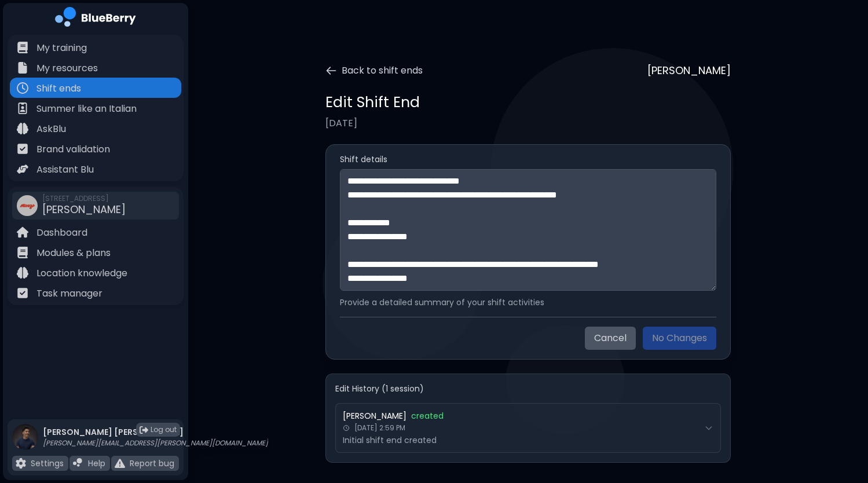 This screenshot has height=483, width=868. What do you see at coordinates (51, 129) in the screenshot?
I see `p: AskBlu` at bounding box center [51, 129].